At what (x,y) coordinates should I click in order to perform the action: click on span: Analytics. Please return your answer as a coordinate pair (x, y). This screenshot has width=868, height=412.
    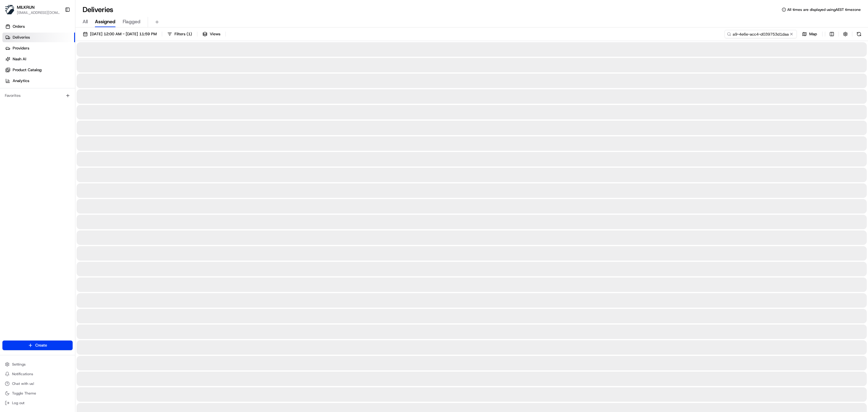
    Looking at the image, I should click on (21, 81).